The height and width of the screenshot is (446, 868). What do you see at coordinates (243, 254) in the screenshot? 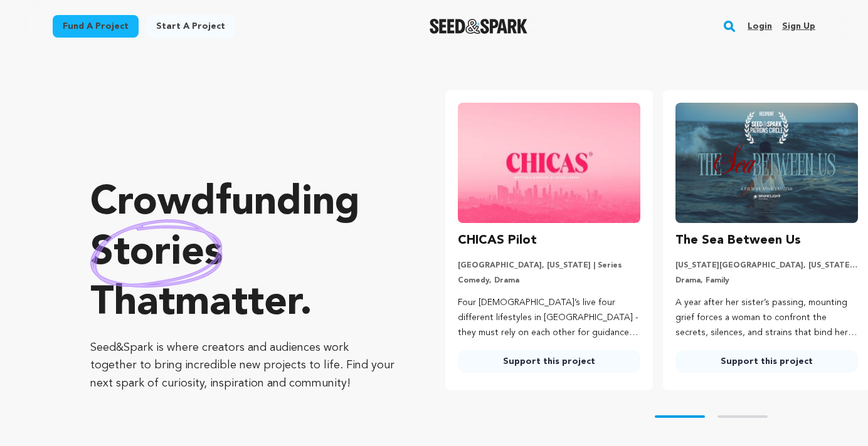
I see `p: Crowdfunding that .` at bounding box center [243, 254].